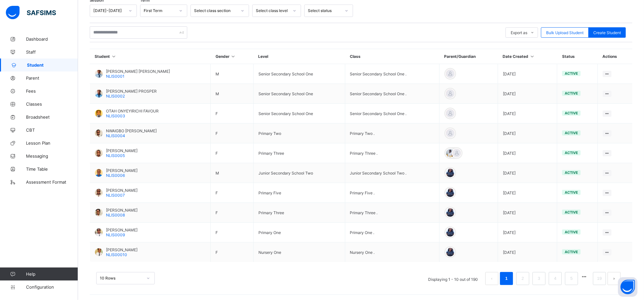 The image size is (644, 300). What do you see at coordinates (392, 192) in the screenshot?
I see `td: Primary Five .` at bounding box center [392, 192].